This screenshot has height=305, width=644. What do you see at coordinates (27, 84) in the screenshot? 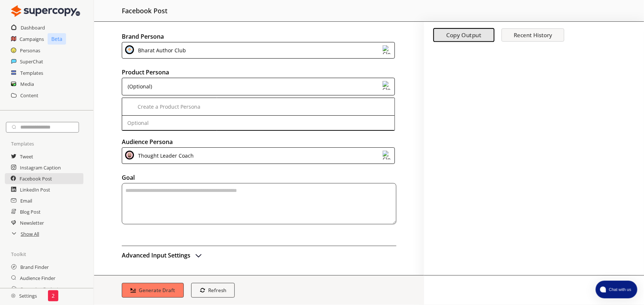
I see `a: Media` at bounding box center [27, 84].